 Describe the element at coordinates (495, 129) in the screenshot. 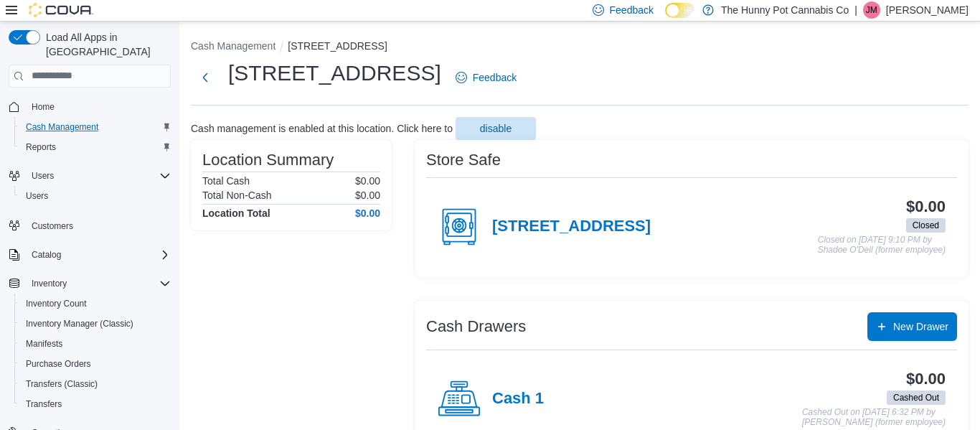

I see `button: disable` at that location.